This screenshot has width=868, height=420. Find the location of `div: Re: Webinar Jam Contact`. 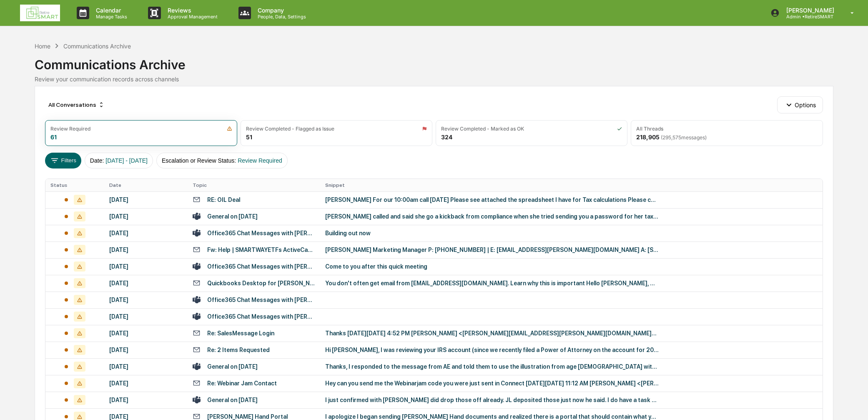

div: Re: Webinar Jam Contact is located at coordinates (242, 383).